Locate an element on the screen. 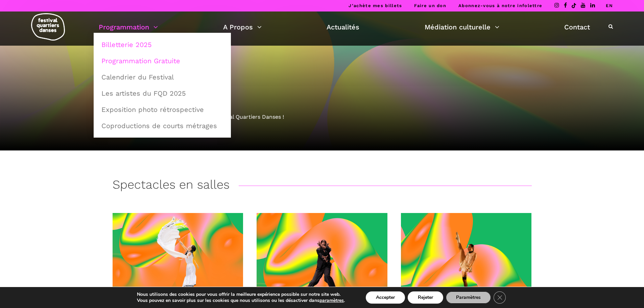  a: Programmation Gratuite is located at coordinates (162, 61).